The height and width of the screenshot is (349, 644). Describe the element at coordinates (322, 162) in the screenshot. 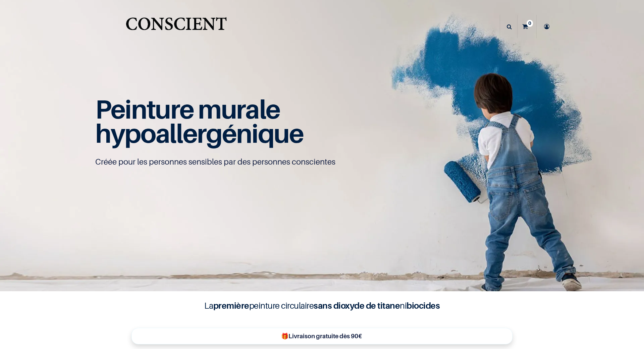

I see `p: Créée pour les personnes sensibles par des personnes conscientes` at that location.